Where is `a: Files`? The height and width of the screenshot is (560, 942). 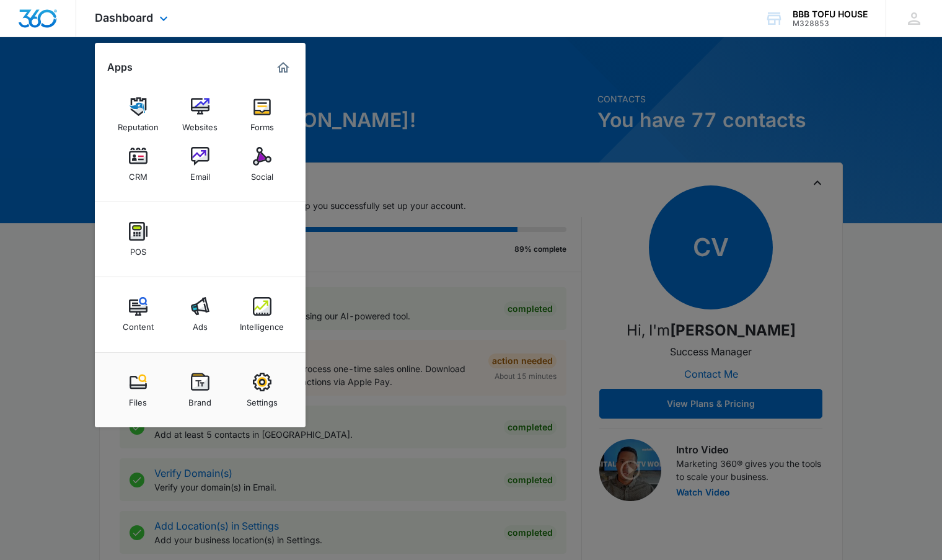 a: Files is located at coordinates (138, 390).